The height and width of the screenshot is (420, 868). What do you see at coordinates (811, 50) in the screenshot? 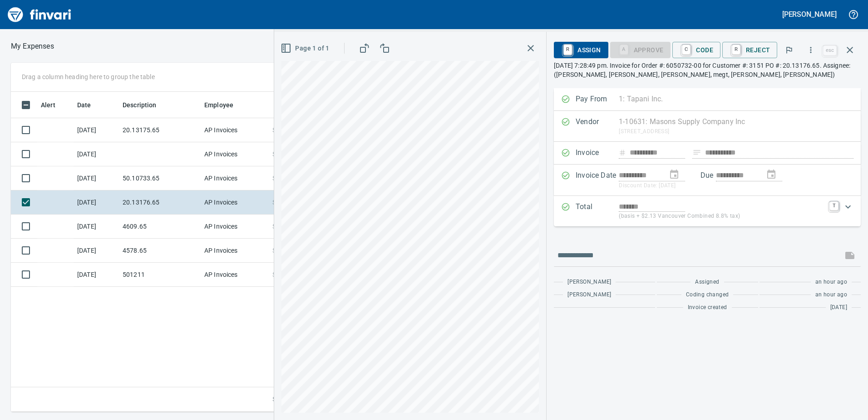
I see `button: More` at bounding box center [811, 50].